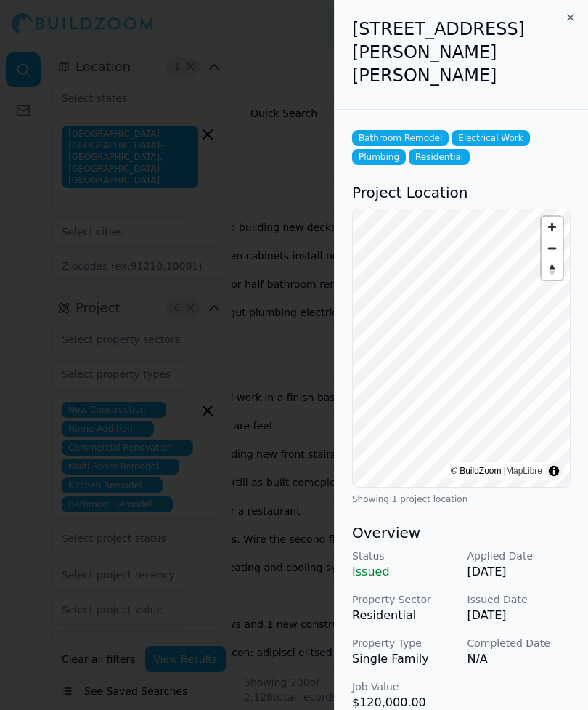 The height and width of the screenshot is (710, 588). What do you see at coordinates (439, 157) in the screenshot?
I see `span: Residential` at bounding box center [439, 157].